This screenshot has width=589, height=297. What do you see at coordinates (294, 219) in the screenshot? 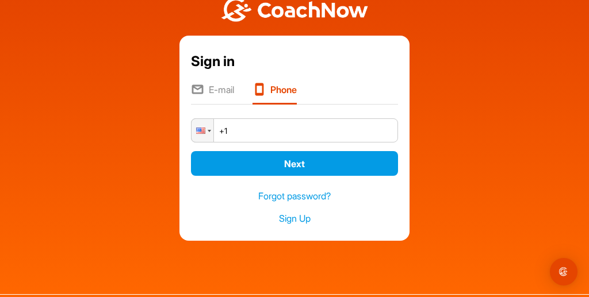
I see `a: Sign Up` at bounding box center [294, 219].